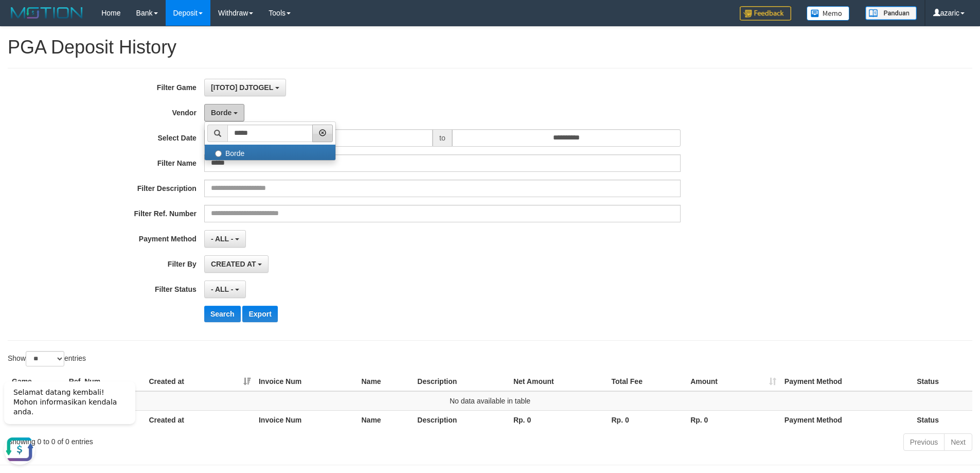  I want to click on a: Next, so click(958, 442).